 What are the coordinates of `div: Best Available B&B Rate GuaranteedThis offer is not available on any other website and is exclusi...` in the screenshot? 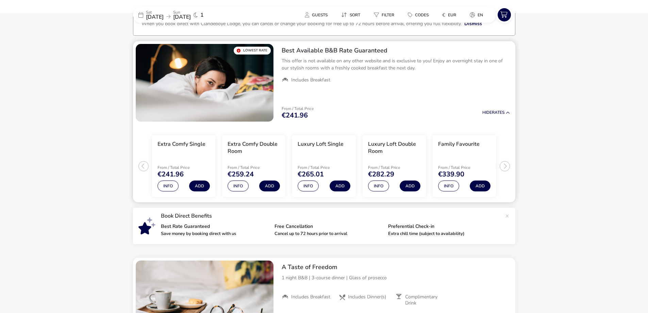 It's located at (396, 65).